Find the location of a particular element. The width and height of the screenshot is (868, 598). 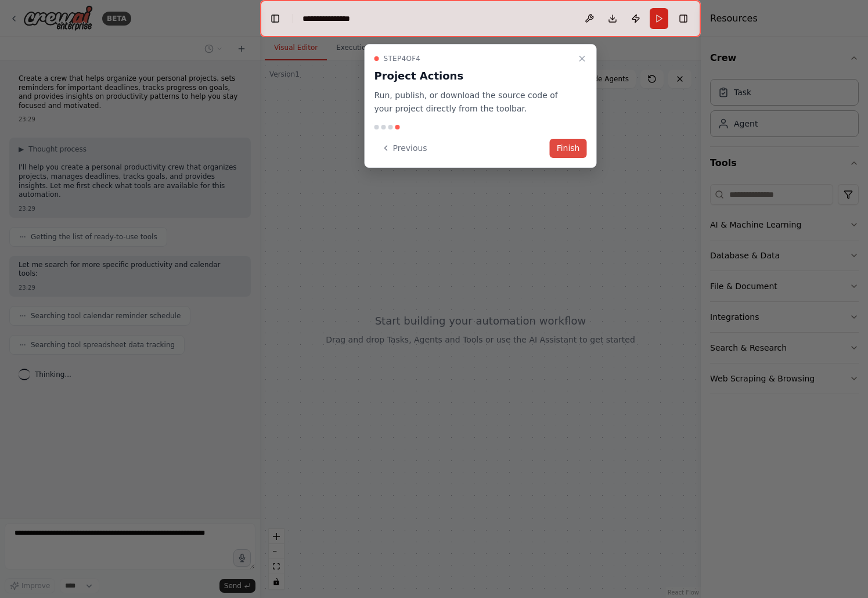

button: Finish is located at coordinates (568, 148).